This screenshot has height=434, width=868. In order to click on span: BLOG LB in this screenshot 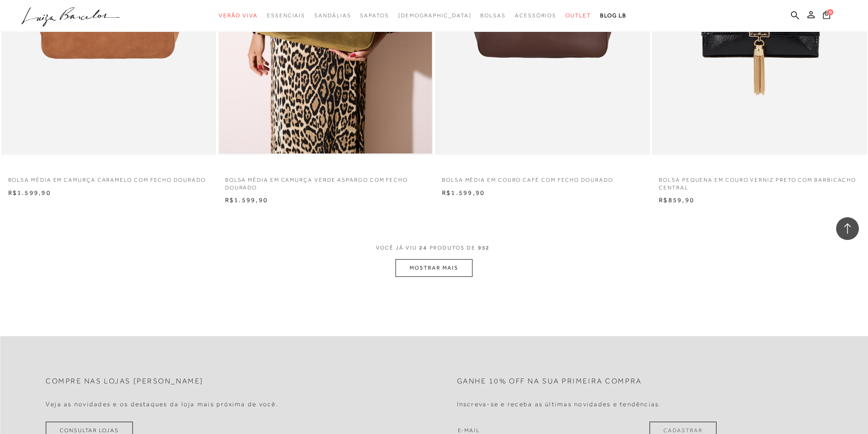, I will do `click(613, 15)`.